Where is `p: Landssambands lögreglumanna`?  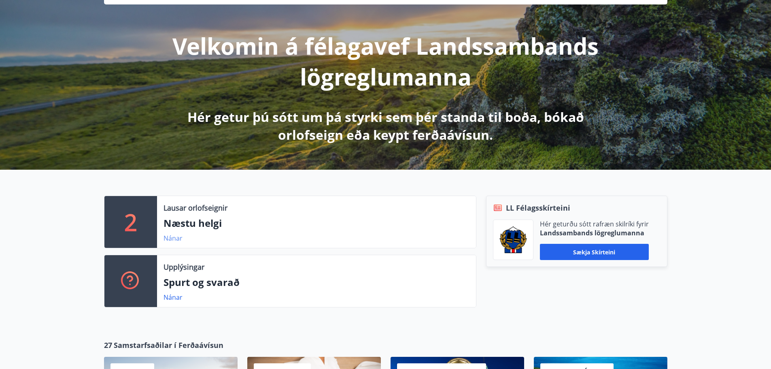 p: Landssambands lögreglumanna is located at coordinates (594, 233).